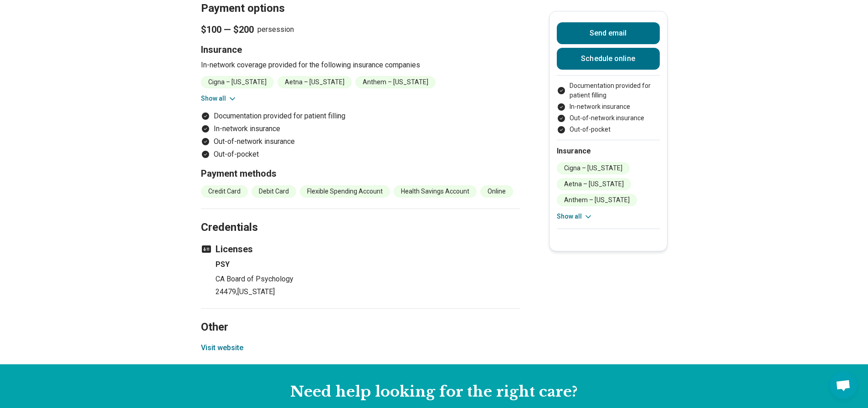 The height and width of the screenshot is (408, 868). Describe the element at coordinates (434, 392) in the screenshot. I see `h2: Need help looking for the right care?` at that location.